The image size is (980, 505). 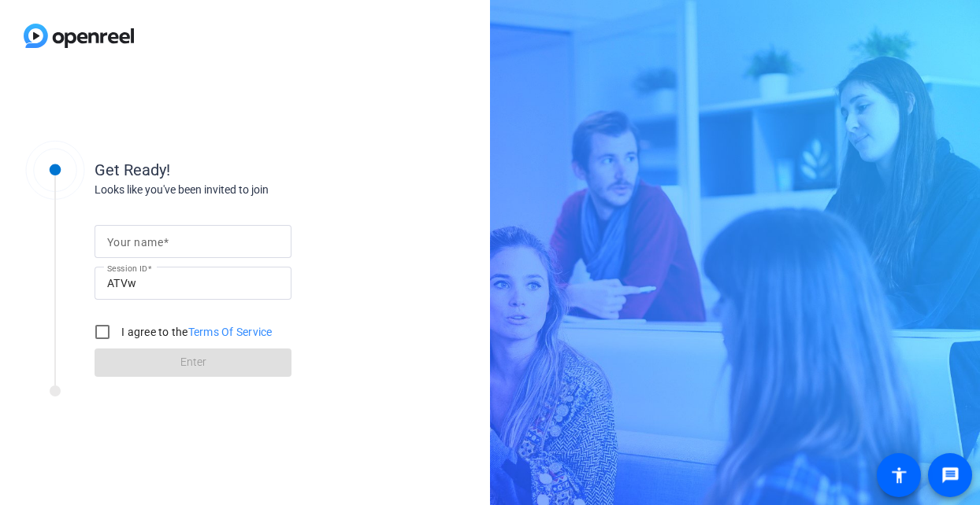 I want to click on mat-icon: message, so click(x=950, y=476).